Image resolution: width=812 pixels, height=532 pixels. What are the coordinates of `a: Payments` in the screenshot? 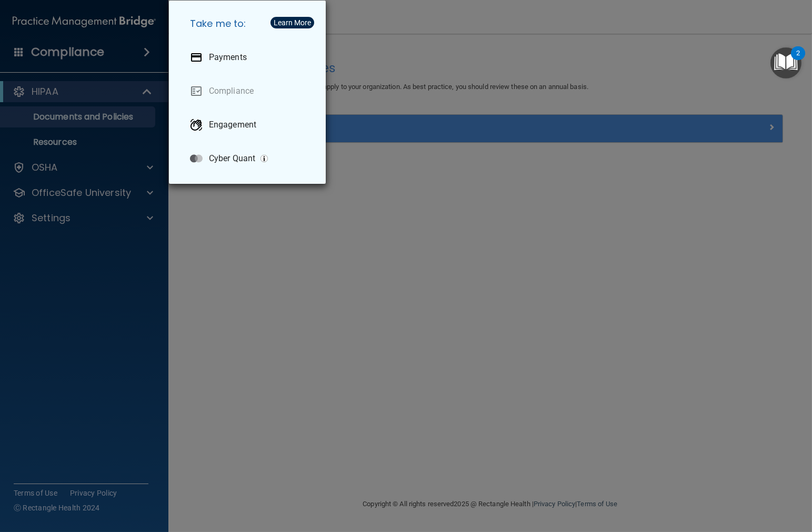 It's located at (249, 58).